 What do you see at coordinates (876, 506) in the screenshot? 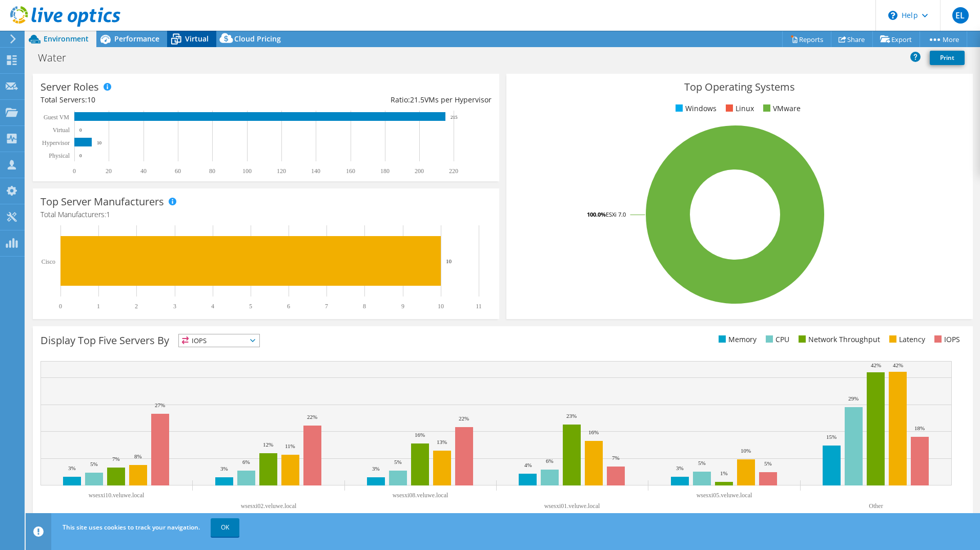
I see `text: Other` at bounding box center [876, 506].